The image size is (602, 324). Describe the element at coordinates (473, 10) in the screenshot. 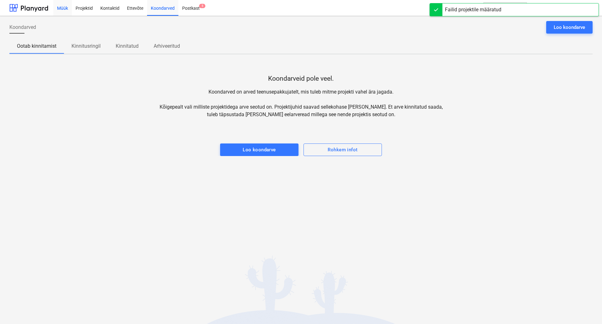

I see `div: Failid projektile määratud` at that location.